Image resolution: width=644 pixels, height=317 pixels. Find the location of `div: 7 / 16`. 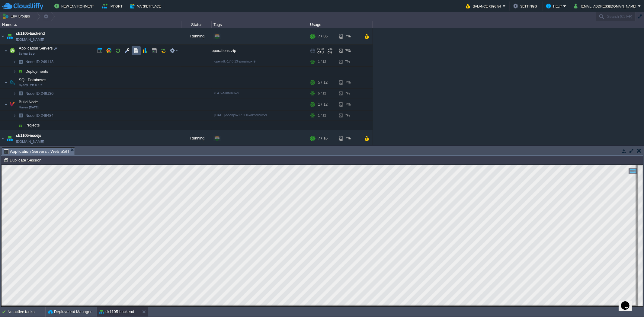

div: 7 / 16 is located at coordinates (323, 138).